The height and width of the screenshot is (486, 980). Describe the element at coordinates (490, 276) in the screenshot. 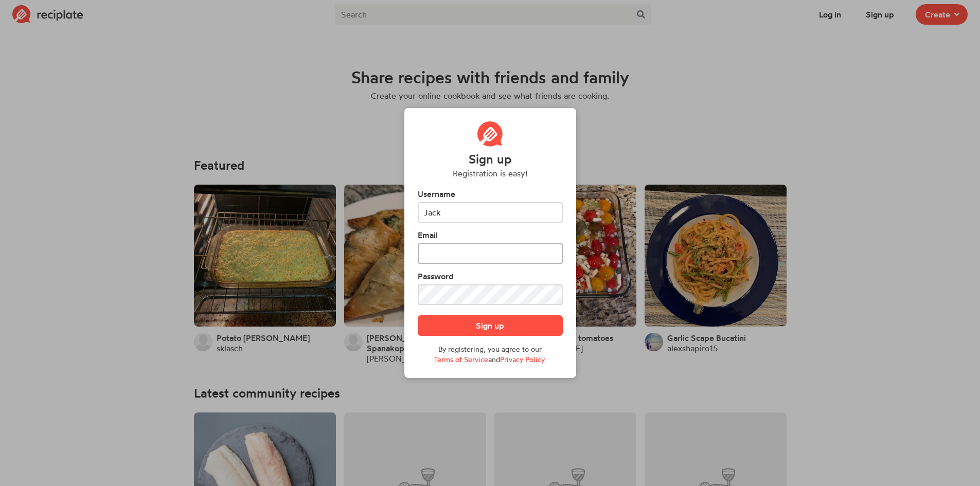

I see `label: Password` at that location.